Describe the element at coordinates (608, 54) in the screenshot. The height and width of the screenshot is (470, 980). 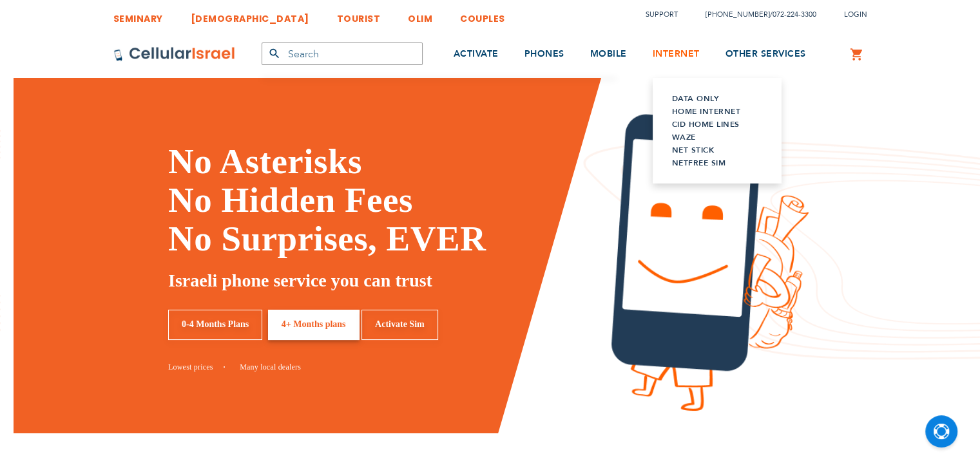
I see `a: MOBILE` at that location.